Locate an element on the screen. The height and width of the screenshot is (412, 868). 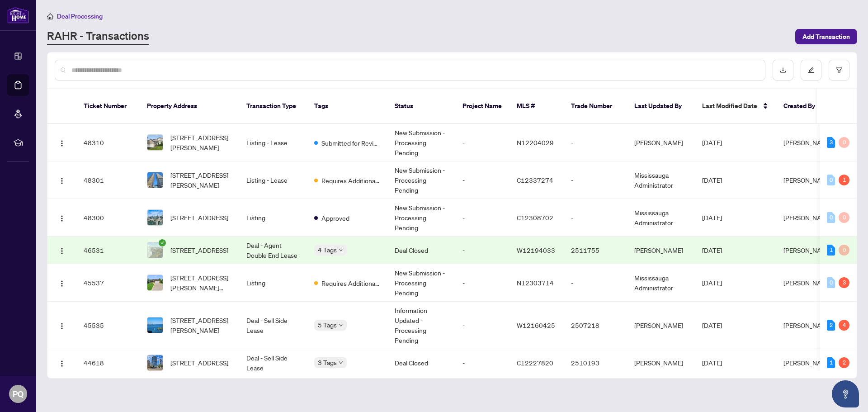
a: RAHR - Transactions is located at coordinates (98, 37).